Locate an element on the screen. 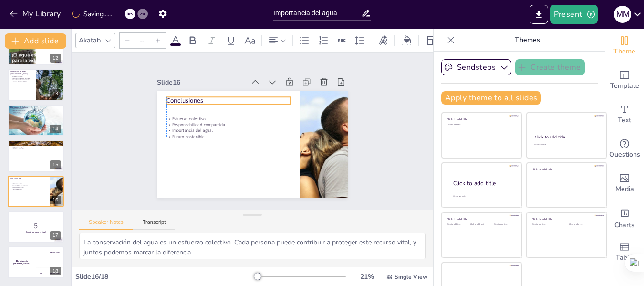  p: El Agua en la Cultura is located at coordinates (36, 107).